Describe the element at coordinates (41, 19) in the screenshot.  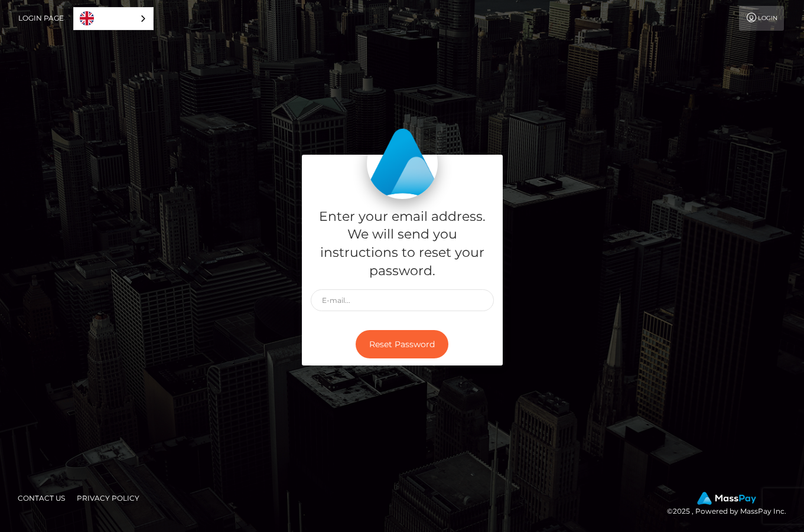
I see `a: Login Page` at that location.